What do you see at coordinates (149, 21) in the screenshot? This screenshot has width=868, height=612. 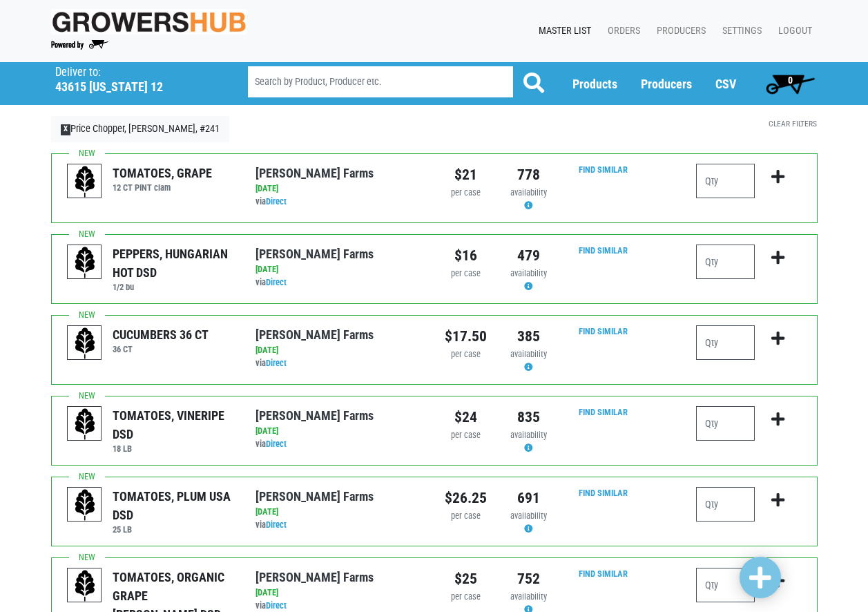 I see `img: original-fc7597fdc6adbb9d0e2ae620e786d1a2.jpg` at bounding box center [149, 21].